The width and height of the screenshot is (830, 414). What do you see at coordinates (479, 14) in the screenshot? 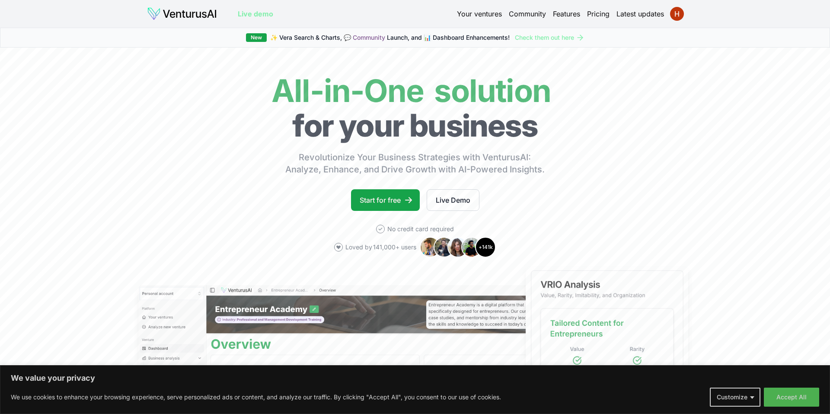
I see `a: Your ventures` at bounding box center [479, 14].